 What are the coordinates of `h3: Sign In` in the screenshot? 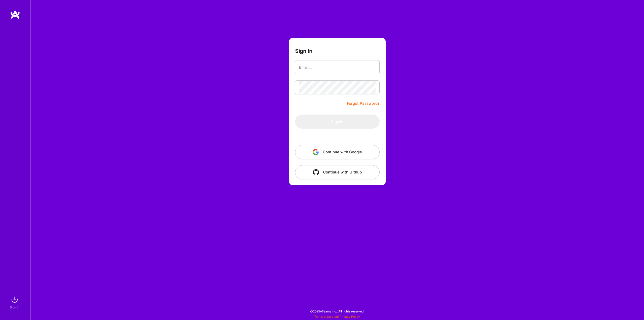 It's located at (303, 51).